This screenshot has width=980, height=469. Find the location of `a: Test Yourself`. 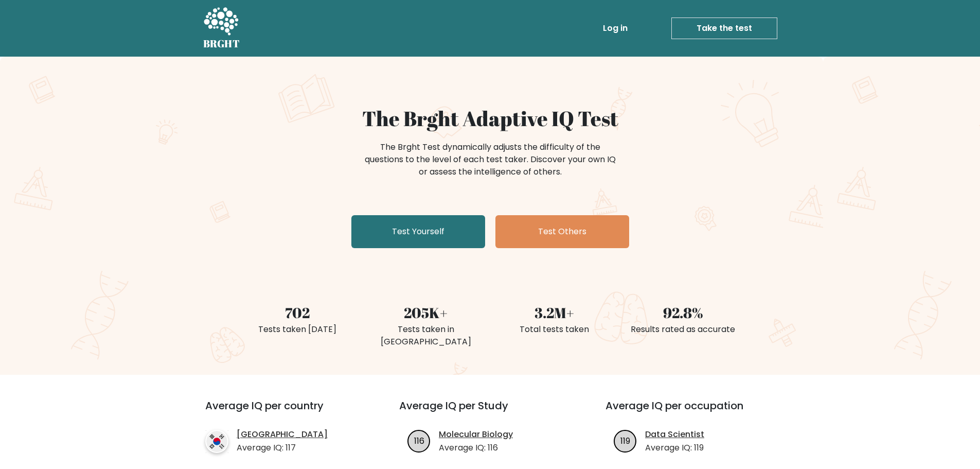

a: Test Yourself is located at coordinates (418, 232).